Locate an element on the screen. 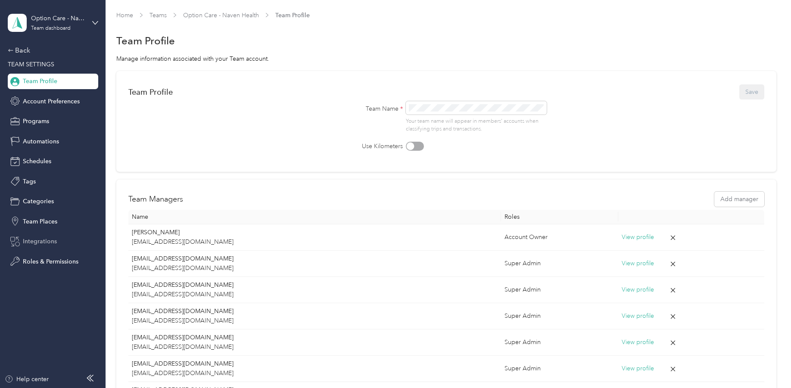 This screenshot has height=388, width=791. a: Teams is located at coordinates (158, 15).